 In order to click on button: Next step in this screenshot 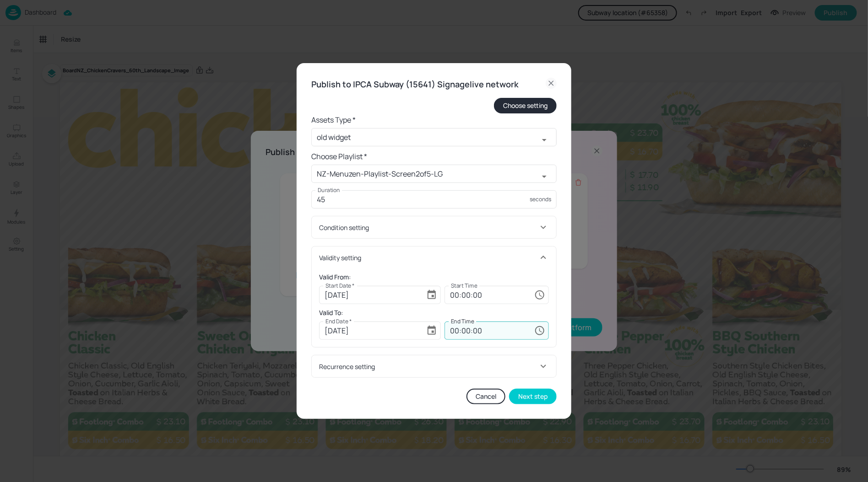, I will do `click(533, 397)`.